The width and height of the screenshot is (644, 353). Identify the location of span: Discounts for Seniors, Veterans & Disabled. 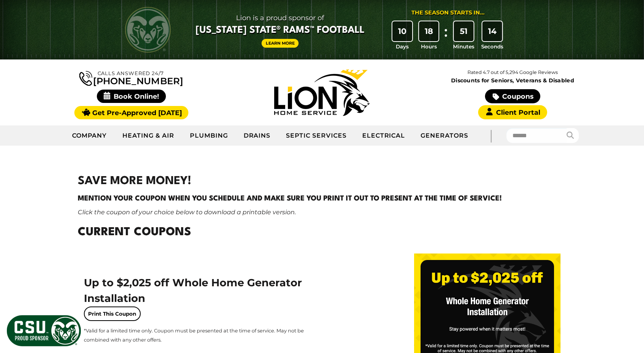
(513, 80).